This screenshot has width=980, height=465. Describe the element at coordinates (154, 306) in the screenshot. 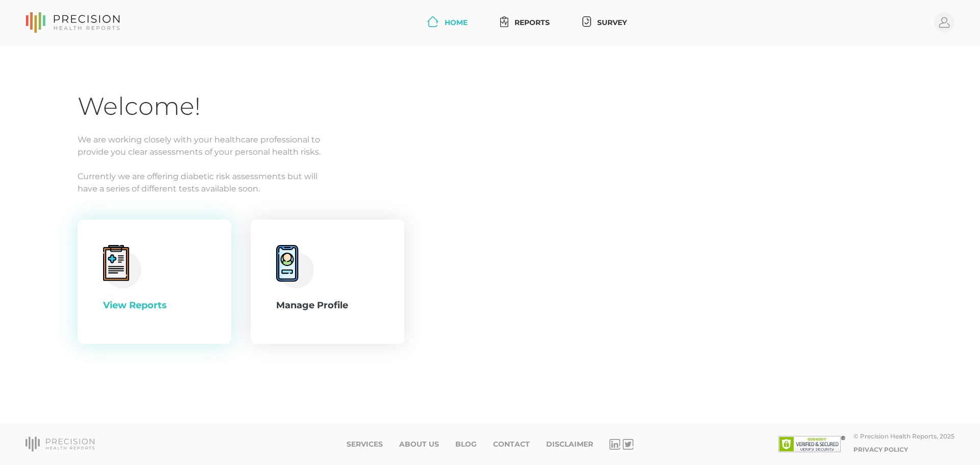

I see `div: View Reports` at that location.